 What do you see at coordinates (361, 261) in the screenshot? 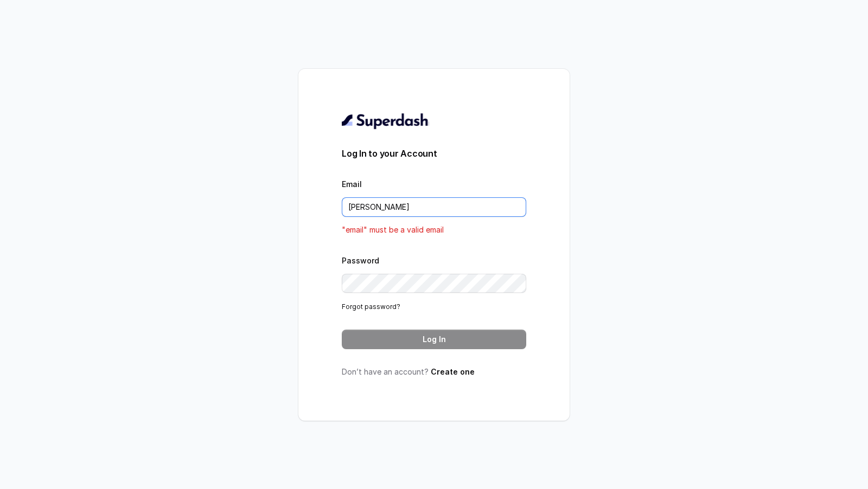
I see `label: Password` at bounding box center [361, 261].